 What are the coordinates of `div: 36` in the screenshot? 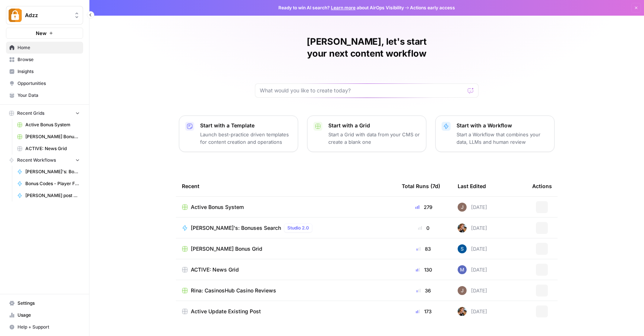 It's located at (424, 291).